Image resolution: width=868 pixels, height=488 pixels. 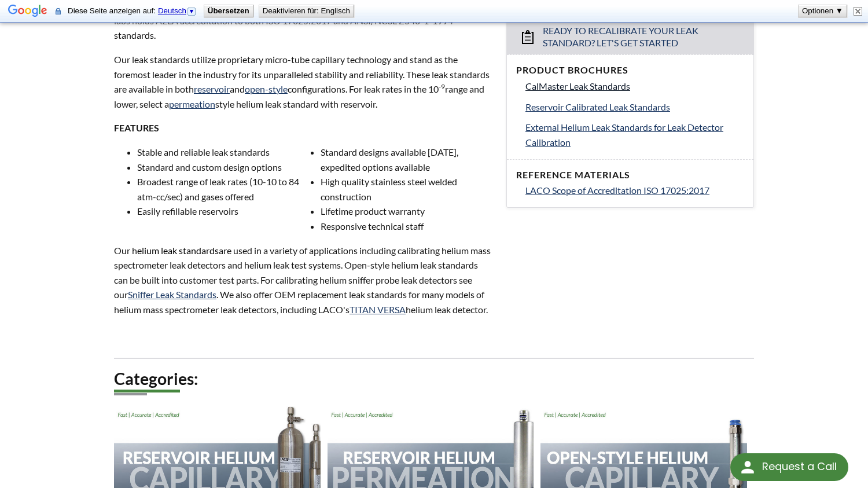 I want to click on span: Deutsch, so click(x=172, y=11).